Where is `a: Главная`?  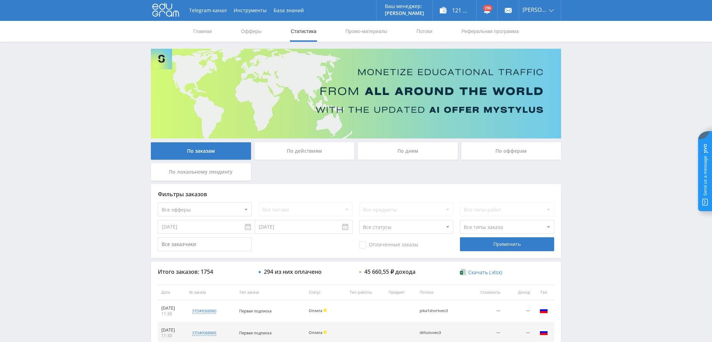
a: Главная is located at coordinates (202, 31).